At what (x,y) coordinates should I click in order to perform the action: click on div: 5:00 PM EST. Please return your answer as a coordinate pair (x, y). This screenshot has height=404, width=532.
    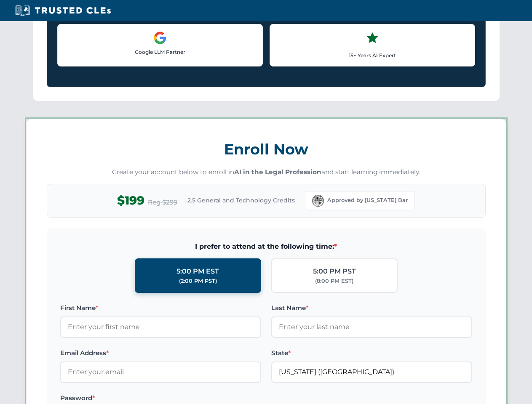
    Looking at the image, I should click on (198, 272).